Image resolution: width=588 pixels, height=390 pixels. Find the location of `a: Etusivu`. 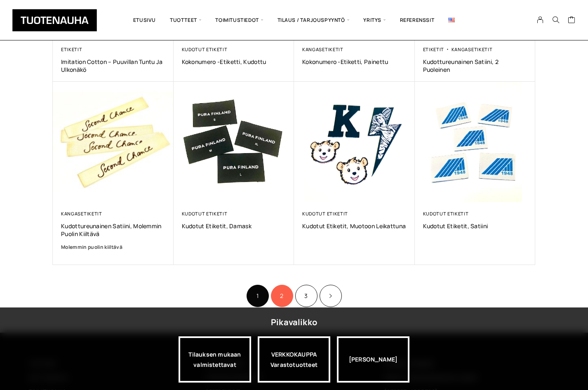

a: Etusivu is located at coordinates (144, 20).